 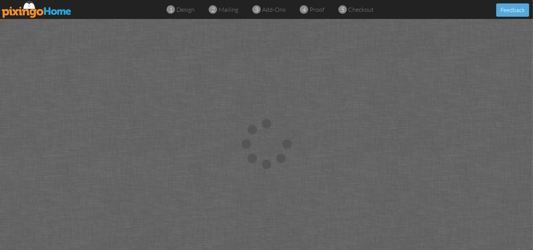 What do you see at coordinates (343, 9) in the screenshot?
I see `span: 5` at bounding box center [343, 9].